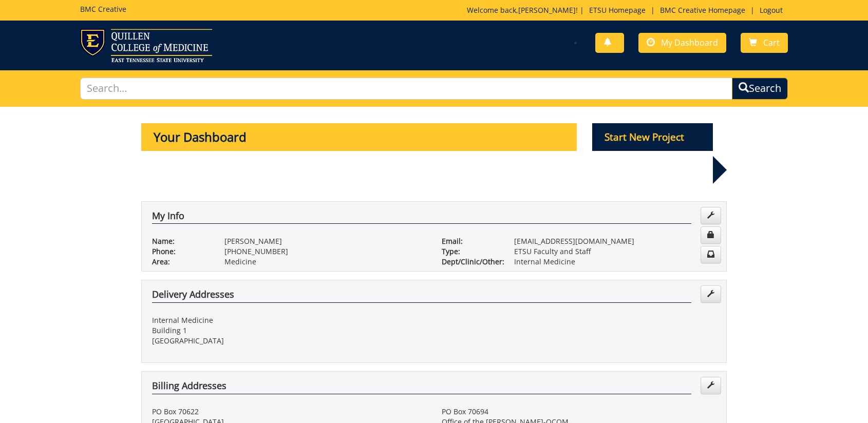 The height and width of the screenshot is (423, 868). What do you see at coordinates (771, 10) in the screenshot?
I see `a: Logout` at bounding box center [771, 10].